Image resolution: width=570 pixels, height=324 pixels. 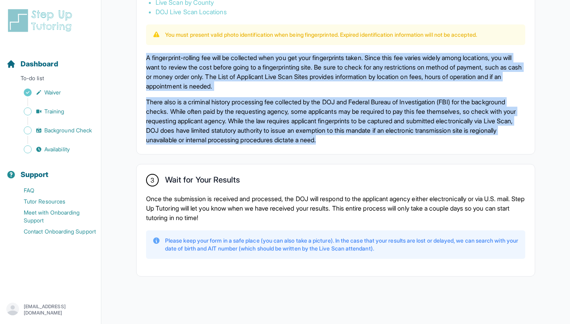 I want to click on span: Background Check, so click(x=68, y=131).